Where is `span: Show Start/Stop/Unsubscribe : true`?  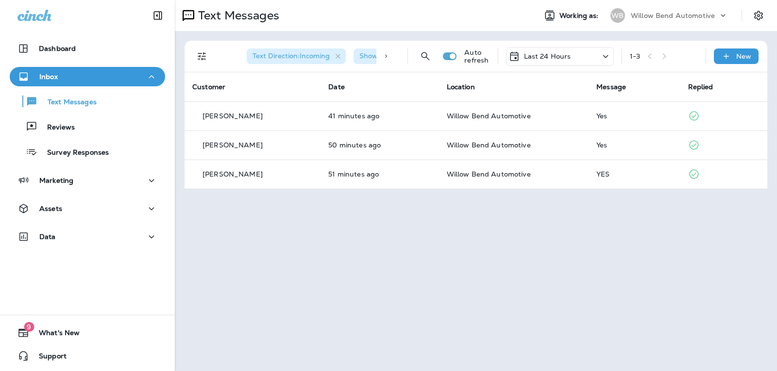
span: Show Start/Stop/Unsubscribe : true is located at coordinates (418, 56).